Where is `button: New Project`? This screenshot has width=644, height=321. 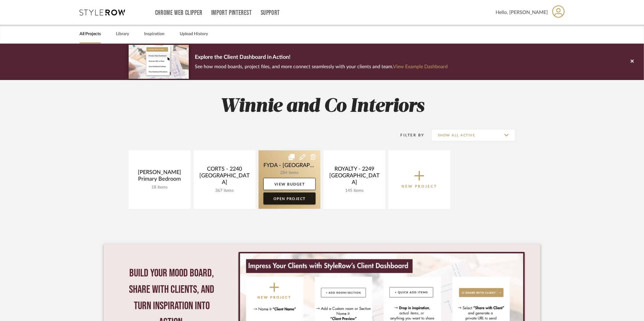
button: New Project is located at coordinates (419, 179).